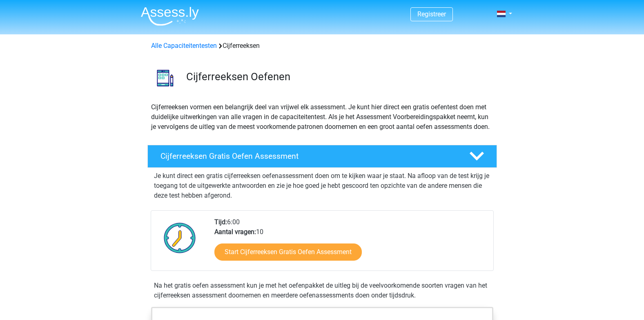 This screenshot has height=320, width=644. Describe the element at coordinates (322, 156) in the screenshot. I see `a: Cijferreeksen Gratis Oefen Assessment` at that location.